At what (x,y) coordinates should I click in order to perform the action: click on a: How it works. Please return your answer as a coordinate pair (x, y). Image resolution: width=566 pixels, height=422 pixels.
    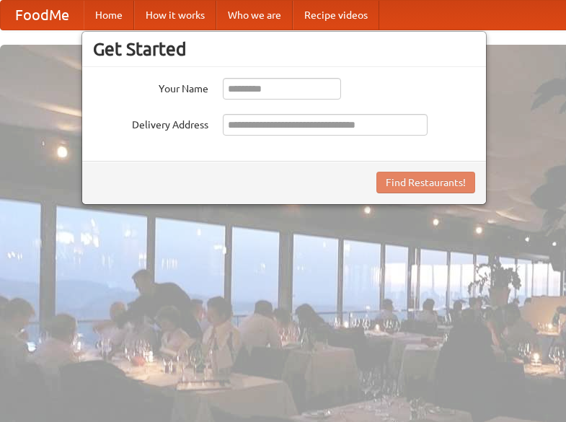
    Looking at the image, I should click on (175, 15).